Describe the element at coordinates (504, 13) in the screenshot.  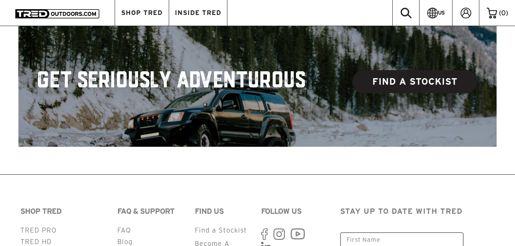
I see `span: 0` at that location.